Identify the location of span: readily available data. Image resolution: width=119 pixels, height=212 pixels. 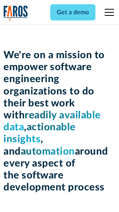
(52, 121).